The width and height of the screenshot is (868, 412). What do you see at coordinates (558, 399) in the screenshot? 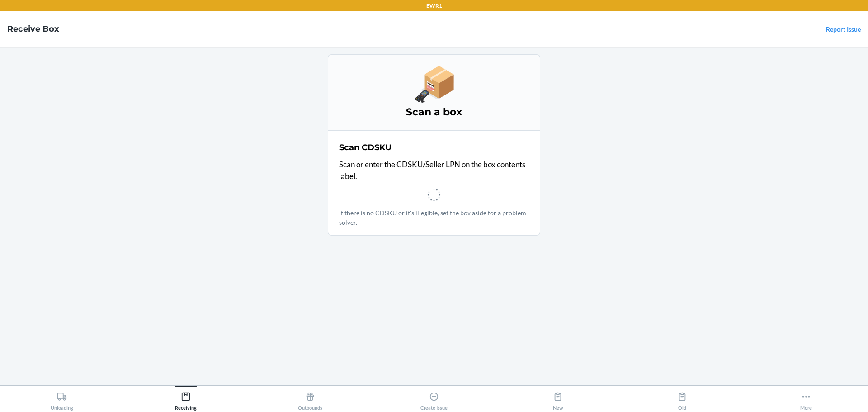
I see `div: New` at bounding box center [558, 399].